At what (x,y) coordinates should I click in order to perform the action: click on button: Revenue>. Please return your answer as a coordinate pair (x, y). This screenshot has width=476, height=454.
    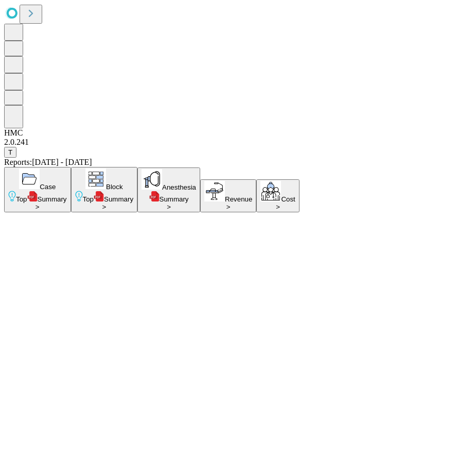
    Looking at the image, I should click on (228, 196).